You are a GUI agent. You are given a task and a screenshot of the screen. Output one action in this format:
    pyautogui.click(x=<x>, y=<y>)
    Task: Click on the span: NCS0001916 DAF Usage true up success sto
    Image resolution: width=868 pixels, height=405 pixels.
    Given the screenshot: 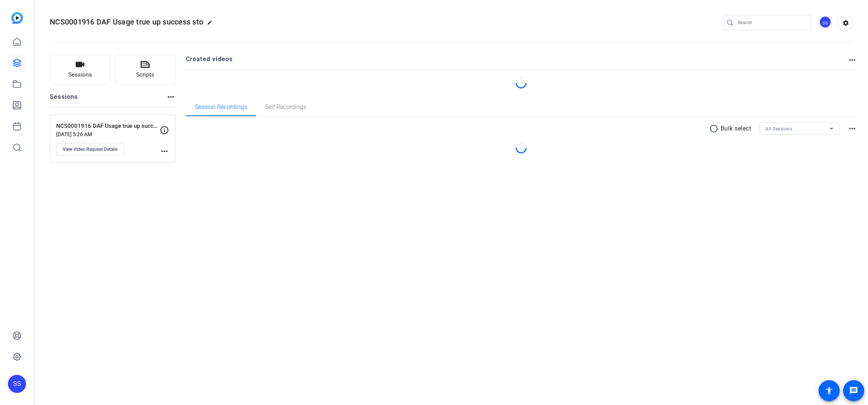 What is the action you would take?
    pyautogui.click(x=126, y=22)
    